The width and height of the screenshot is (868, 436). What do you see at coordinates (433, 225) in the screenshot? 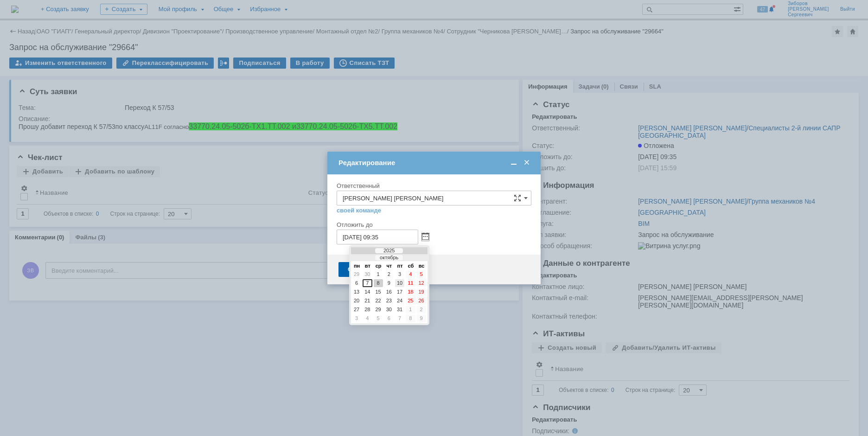
I see `div: Отложить до` at bounding box center [433, 225].